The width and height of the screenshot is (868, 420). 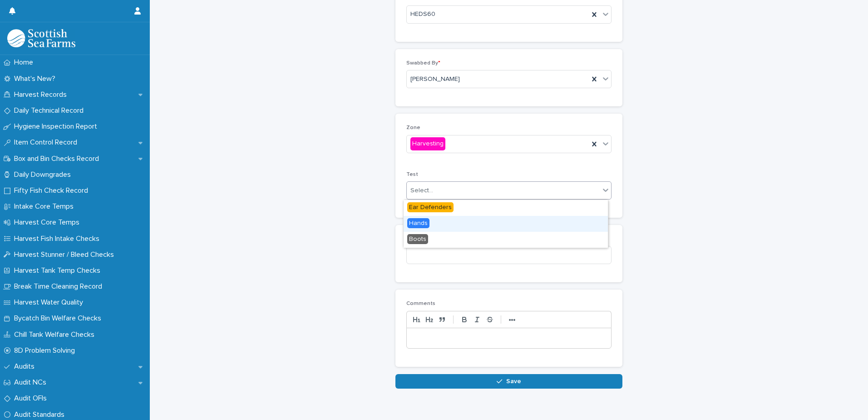 What do you see at coordinates (26, 62) in the screenshot?
I see `p: Home` at bounding box center [26, 62].